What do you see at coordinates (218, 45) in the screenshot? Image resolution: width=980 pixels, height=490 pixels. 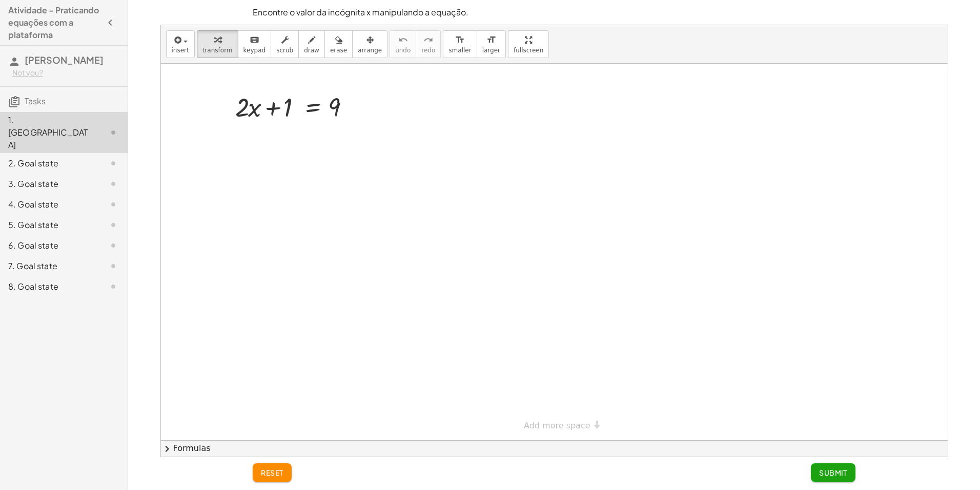 I see `button: transform` at bounding box center [218, 45].